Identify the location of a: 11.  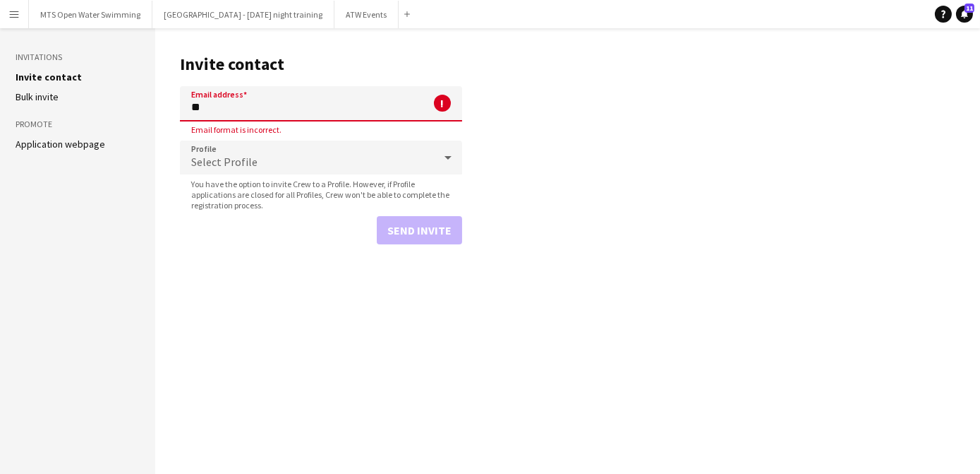
(964, 14).